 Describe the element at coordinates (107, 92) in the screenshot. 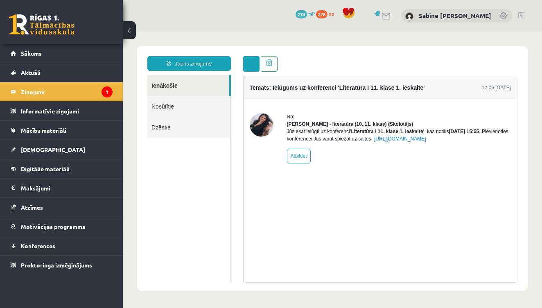

I see `i: 1` at that location.